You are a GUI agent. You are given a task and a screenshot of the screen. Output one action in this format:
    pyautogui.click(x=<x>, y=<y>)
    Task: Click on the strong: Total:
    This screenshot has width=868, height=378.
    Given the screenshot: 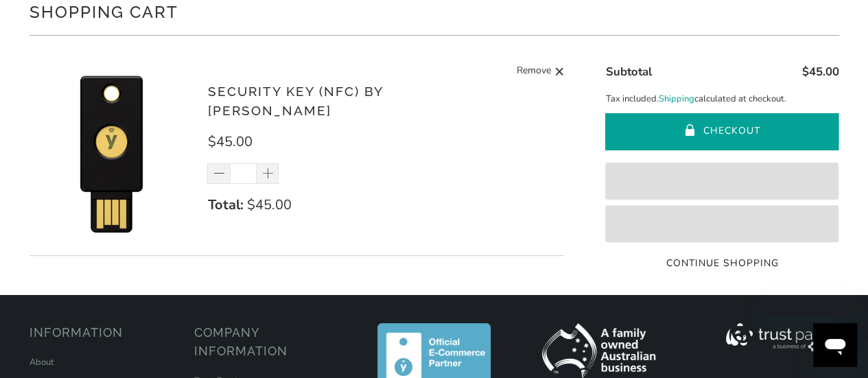 What is the action you would take?
    pyautogui.click(x=225, y=205)
    